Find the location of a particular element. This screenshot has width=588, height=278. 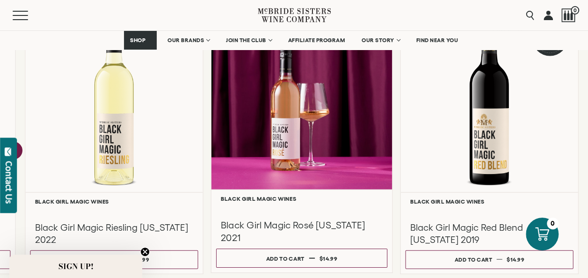

span: AFFILIATE PROGRAM is located at coordinates (317, 40).